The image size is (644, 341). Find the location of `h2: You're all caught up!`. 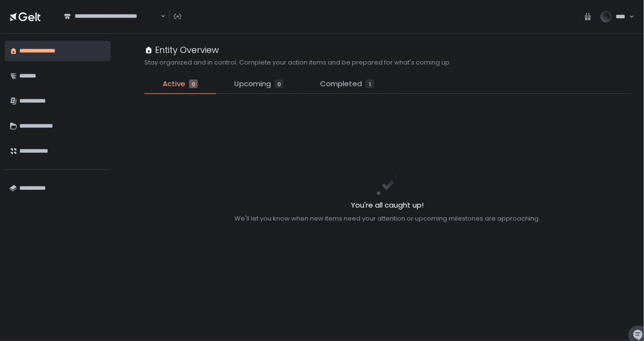

h2: You're all caught up! is located at coordinates (387, 205).